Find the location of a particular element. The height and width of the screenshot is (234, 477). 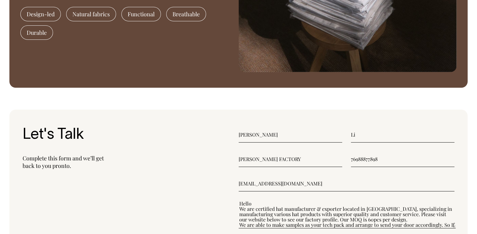

input: First name (required) is located at coordinates (290, 135).